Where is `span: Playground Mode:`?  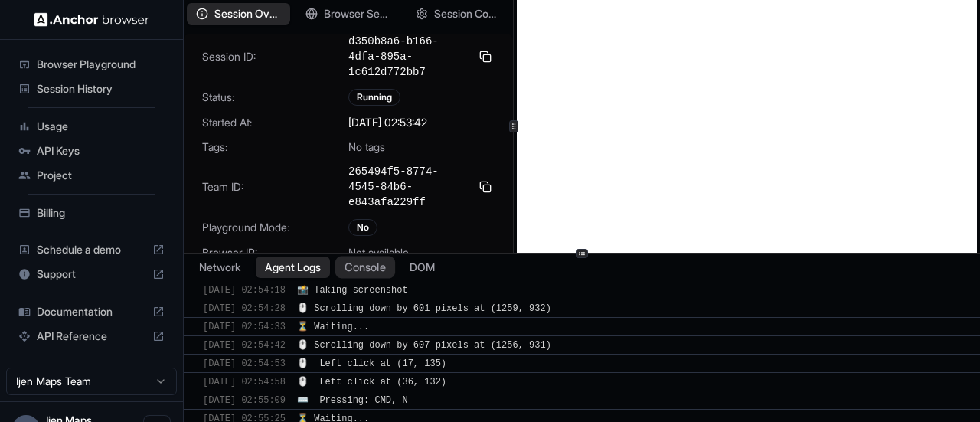 span: Playground Mode: is located at coordinates (275, 228).